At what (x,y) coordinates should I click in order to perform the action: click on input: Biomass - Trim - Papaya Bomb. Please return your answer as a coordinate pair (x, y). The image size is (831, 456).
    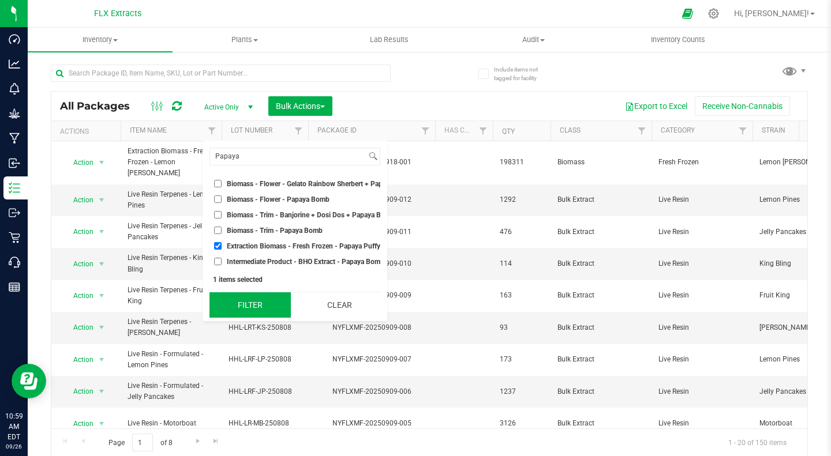
    Looking at the image, I should click on (217, 230).